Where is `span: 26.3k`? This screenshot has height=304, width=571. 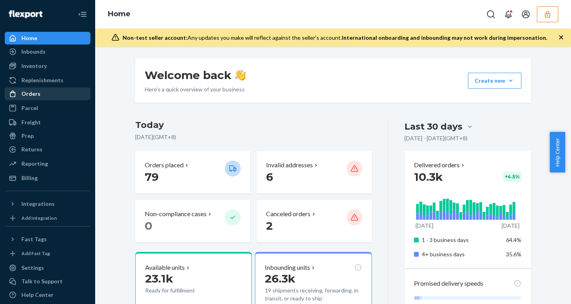
span: 26.3k is located at coordinates (280, 278).